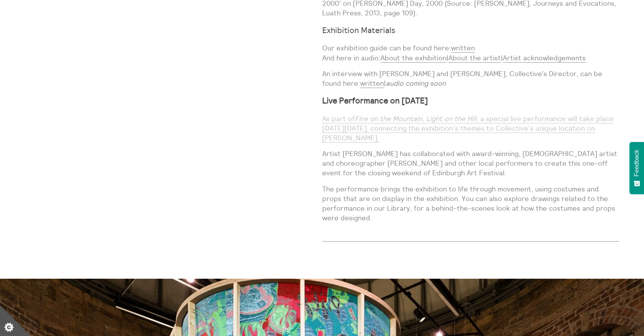 The width and height of the screenshot is (644, 336). I want to click on em: Fire on the Mountain, Light on the Hill, so click(415, 118).